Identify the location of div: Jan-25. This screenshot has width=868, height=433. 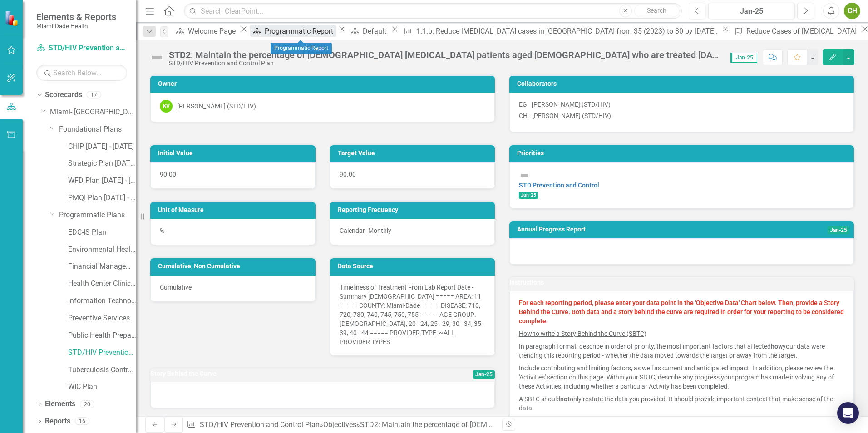
(751, 11).